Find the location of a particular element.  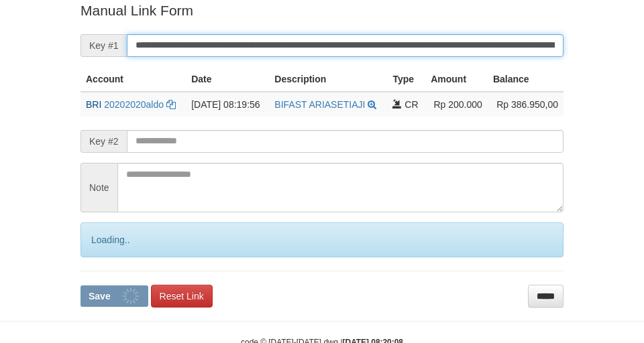

a: Reset Link is located at coordinates (182, 297).